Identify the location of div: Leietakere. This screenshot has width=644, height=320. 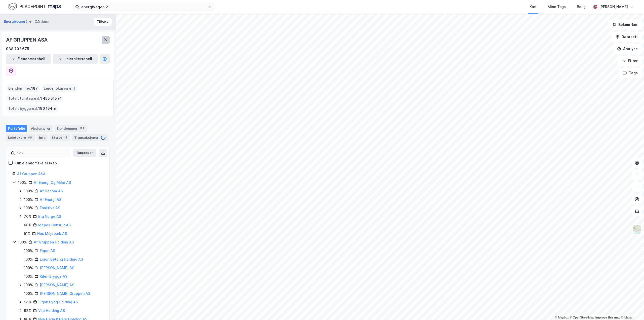
(20, 137).